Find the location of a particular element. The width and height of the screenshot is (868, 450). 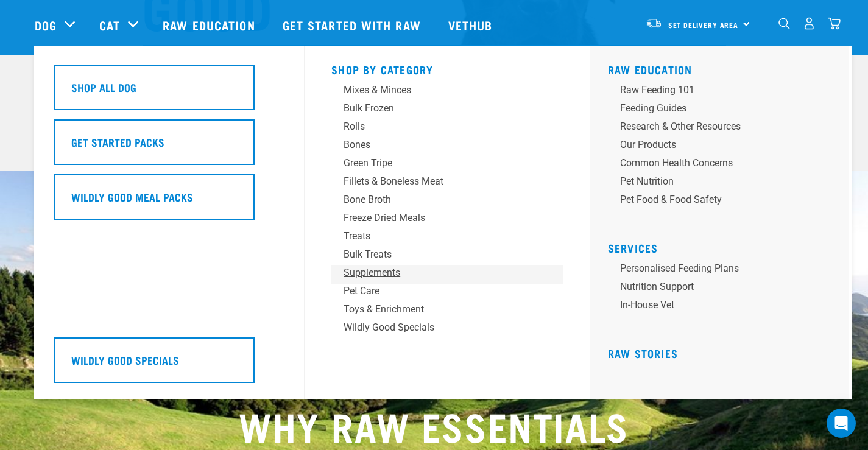

a: Wildly Good Meal Packs is located at coordinates (169, 202).